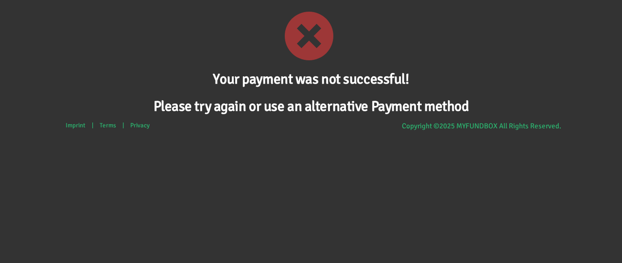  Describe the element at coordinates (482, 126) in the screenshot. I see `span: Copyright © 2025 MYFUNDBOX All Rights Reserved.` at that location.